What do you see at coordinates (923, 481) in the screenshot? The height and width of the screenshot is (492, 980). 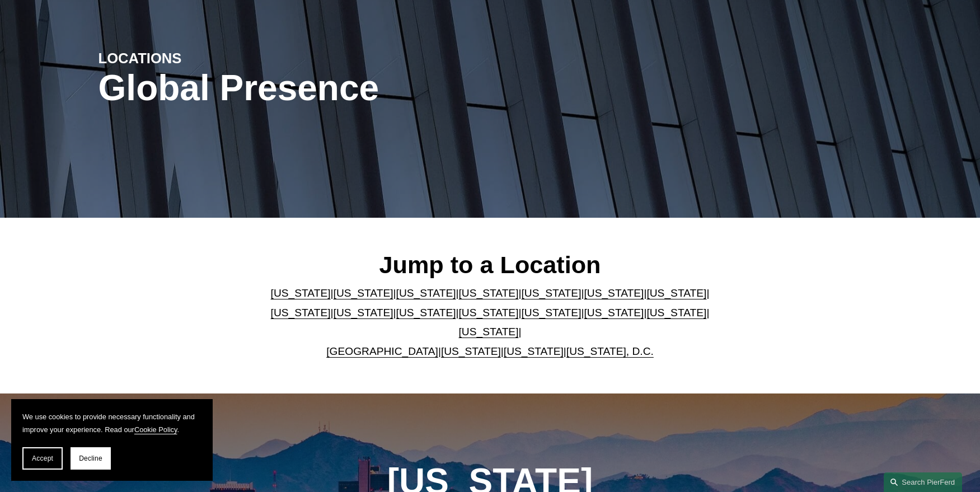 I see `a: Search this site` at bounding box center [923, 481].